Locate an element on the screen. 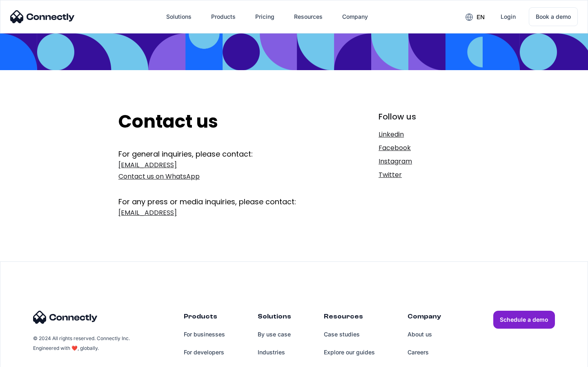 This screenshot has height=367, width=588. div: For any press or media inquiries, please contact: is located at coordinates (221, 196).